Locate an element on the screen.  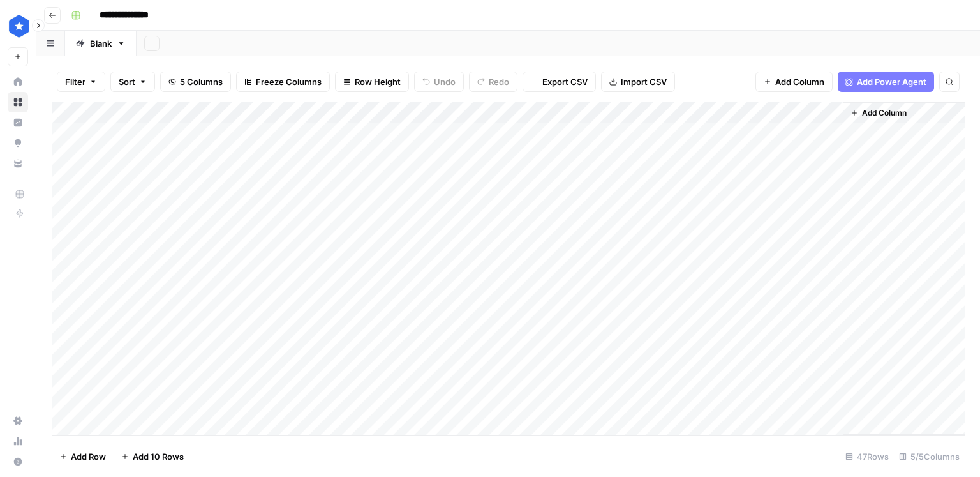
span: Sort is located at coordinates (127, 82).